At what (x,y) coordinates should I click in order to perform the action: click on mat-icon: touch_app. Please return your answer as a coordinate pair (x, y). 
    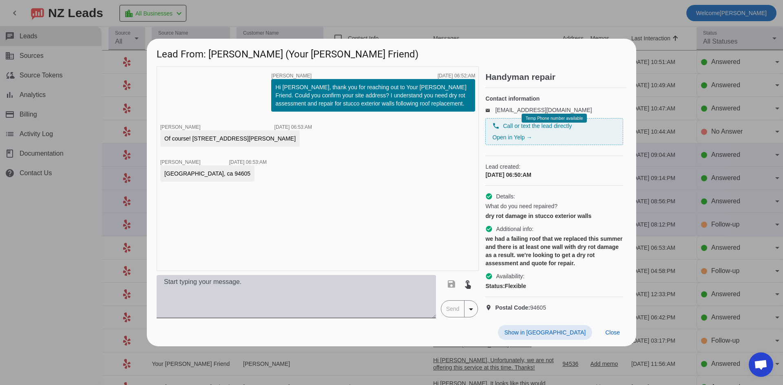
    Looking at the image, I should click on (468, 284).